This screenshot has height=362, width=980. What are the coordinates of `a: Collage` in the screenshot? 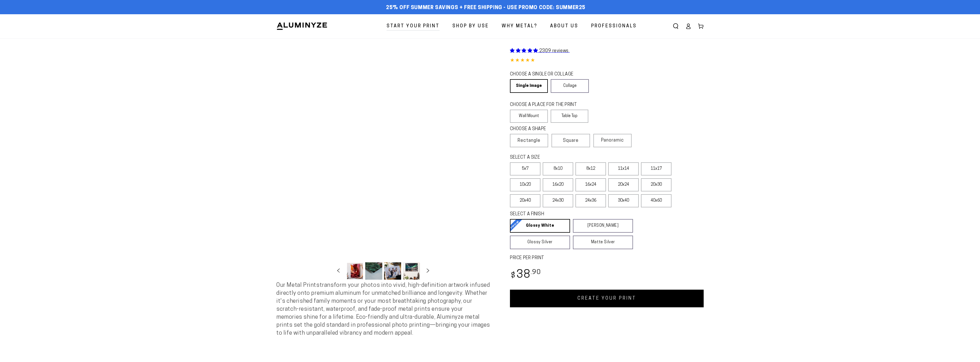 It's located at (569, 86).